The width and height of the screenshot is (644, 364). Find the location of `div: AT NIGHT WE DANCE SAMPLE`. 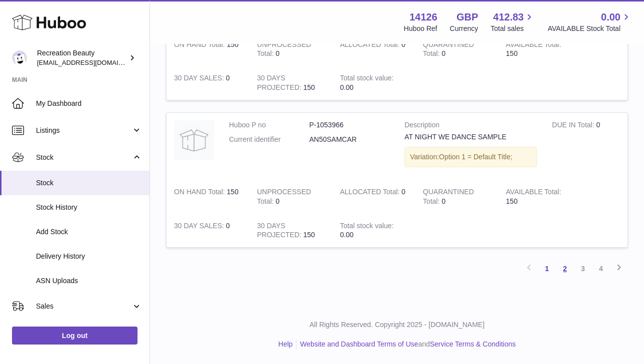

div: AT NIGHT WE DANCE SAMPLE is located at coordinates (471, 137).